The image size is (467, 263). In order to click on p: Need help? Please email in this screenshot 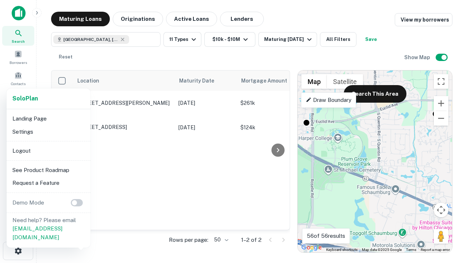, I will do `click(49, 228)`.